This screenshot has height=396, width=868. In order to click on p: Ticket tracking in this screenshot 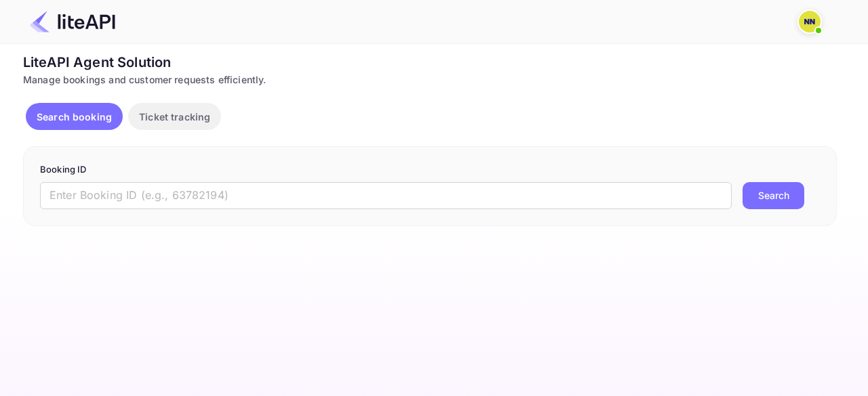, I will do `click(174, 117)`.